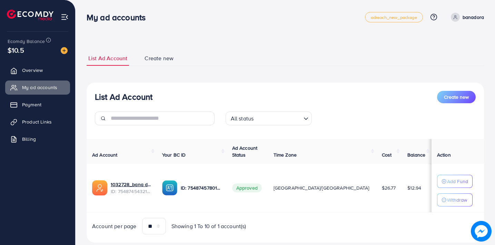  Describe the element at coordinates (123, 97) in the screenshot. I see `h3: List Ad Account` at that location.